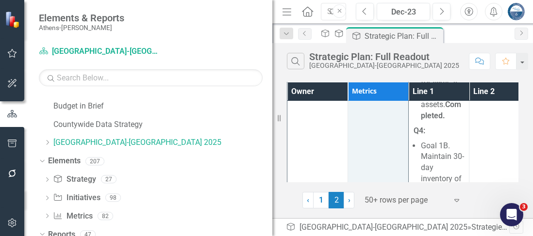  Describe the element at coordinates (76, 198) in the screenshot. I see `a: Initiatives` at that location.